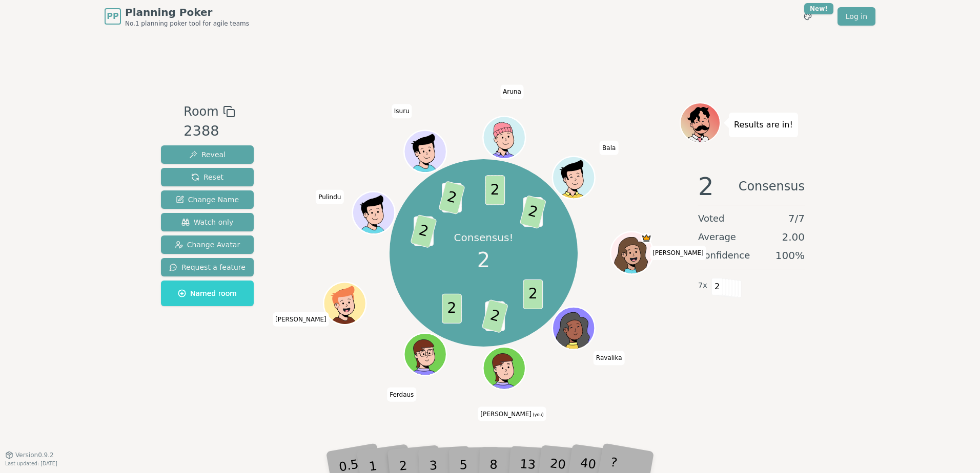 The height and width of the screenshot is (473, 980). Describe the element at coordinates (724, 255) in the screenshot. I see `span: Confidence` at that location.